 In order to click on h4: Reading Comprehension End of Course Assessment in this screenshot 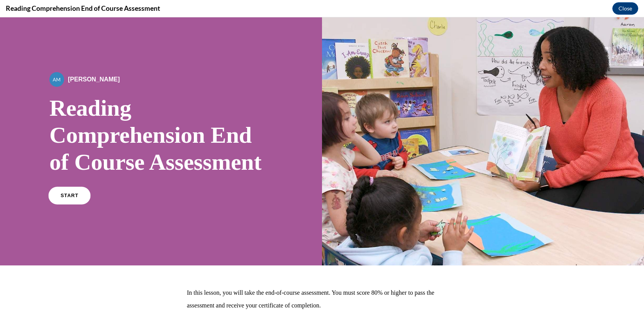, I will do `click(83, 8)`.